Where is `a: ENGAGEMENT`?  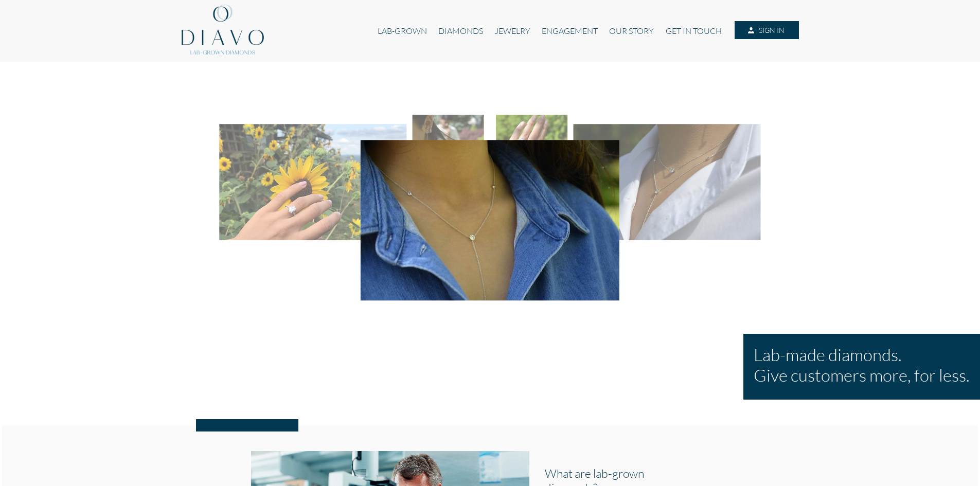 a: ENGAGEMENT is located at coordinates (570, 31).